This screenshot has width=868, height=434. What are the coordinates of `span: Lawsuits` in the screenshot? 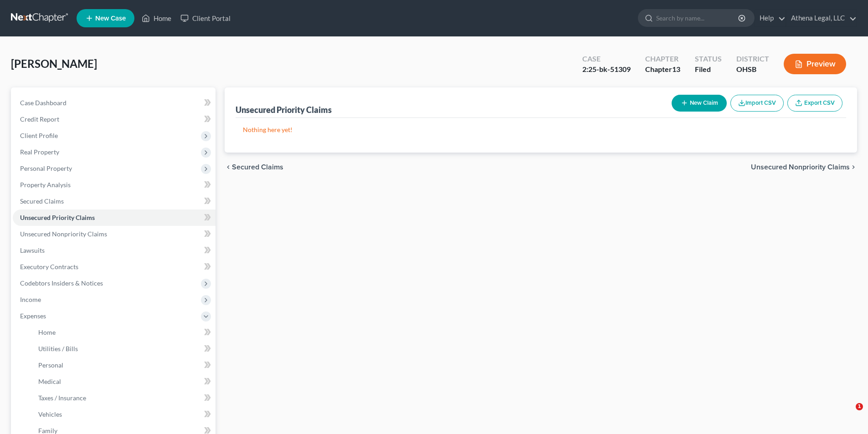 It's located at (32, 250).